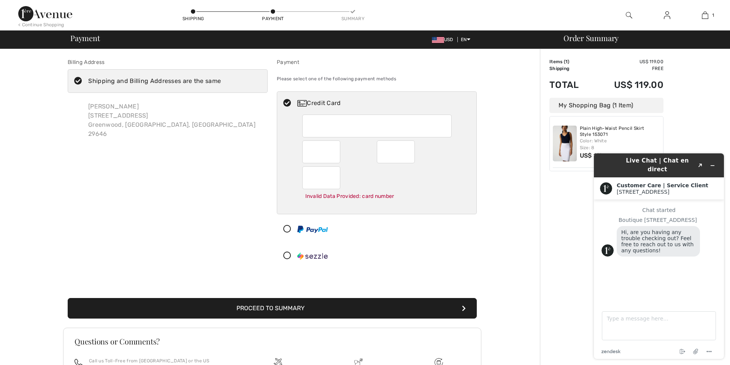  I want to click on img: Sezzle, so click(313, 256).